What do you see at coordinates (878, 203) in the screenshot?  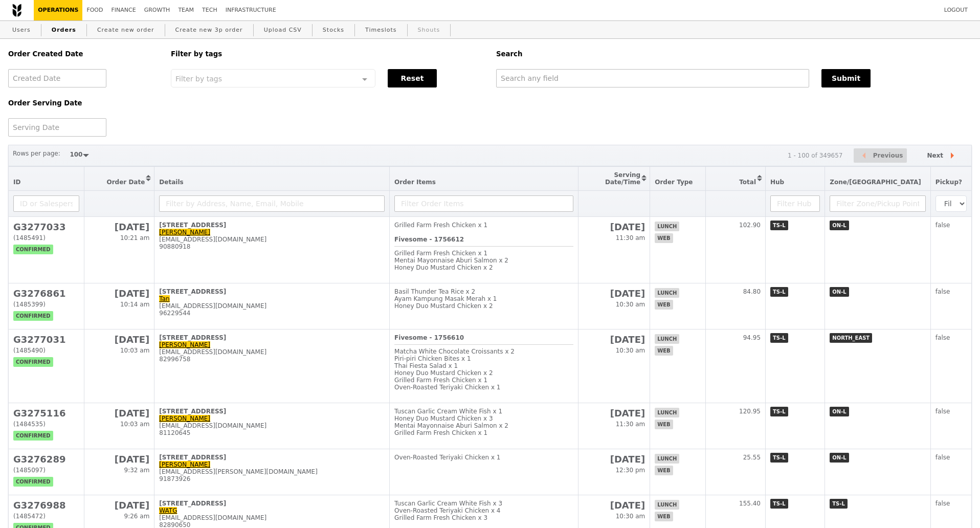 I see `input: Filter Zone/Pickup Point` at bounding box center [878, 203].